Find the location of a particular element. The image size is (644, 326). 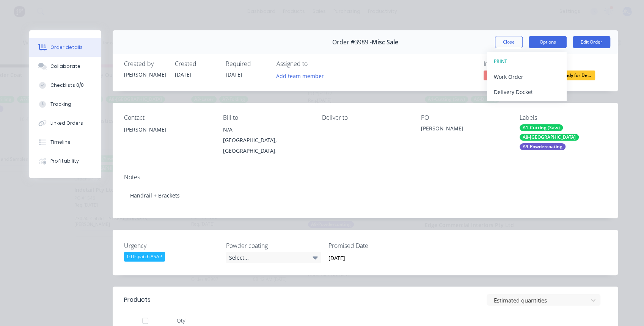

span: Order #3989 - is located at coordinates (352, 42).